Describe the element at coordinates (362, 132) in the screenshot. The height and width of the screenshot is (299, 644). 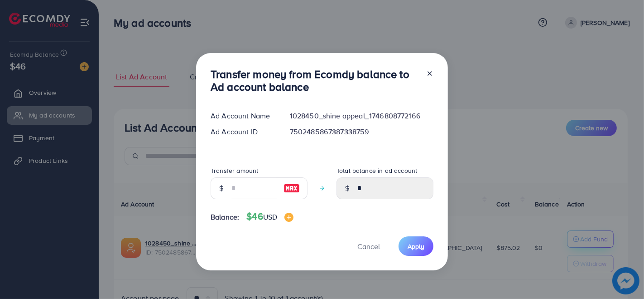
I see `div: 7502485867387338759` at that location.